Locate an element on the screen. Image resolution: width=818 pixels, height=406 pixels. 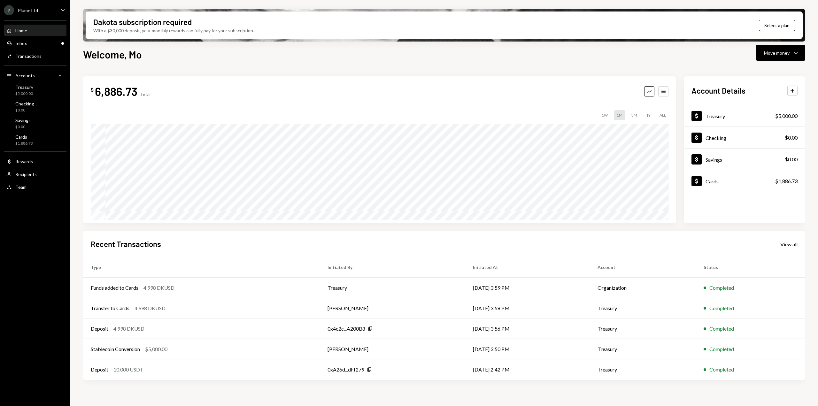
div: Plume Ltd is located at coordinates (28, 10).